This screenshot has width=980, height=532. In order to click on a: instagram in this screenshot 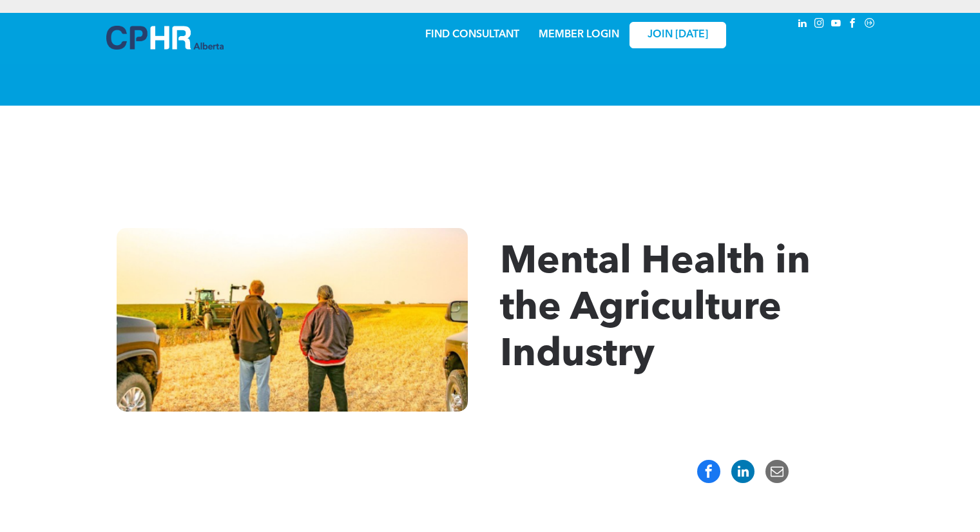, I will do `click(820, 24)`.